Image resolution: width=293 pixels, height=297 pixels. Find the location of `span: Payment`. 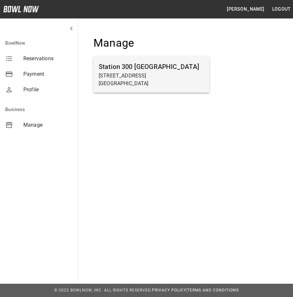

span: Payment is located at coordinates (48, 74).